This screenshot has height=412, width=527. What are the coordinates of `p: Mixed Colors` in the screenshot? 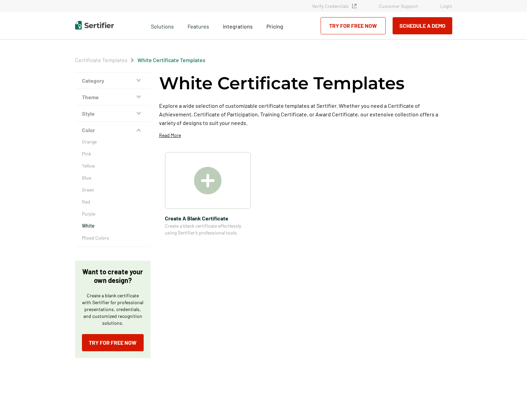 It's located at (113, 238).